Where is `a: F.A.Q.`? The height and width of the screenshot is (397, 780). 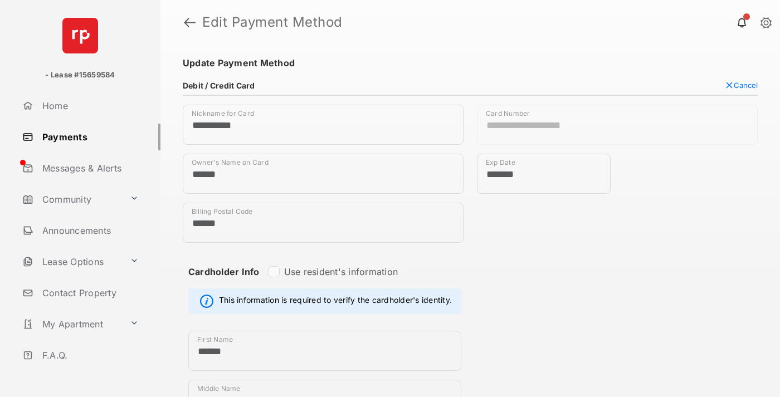 a: F.A.Q. is located at coordinates (89, 355).